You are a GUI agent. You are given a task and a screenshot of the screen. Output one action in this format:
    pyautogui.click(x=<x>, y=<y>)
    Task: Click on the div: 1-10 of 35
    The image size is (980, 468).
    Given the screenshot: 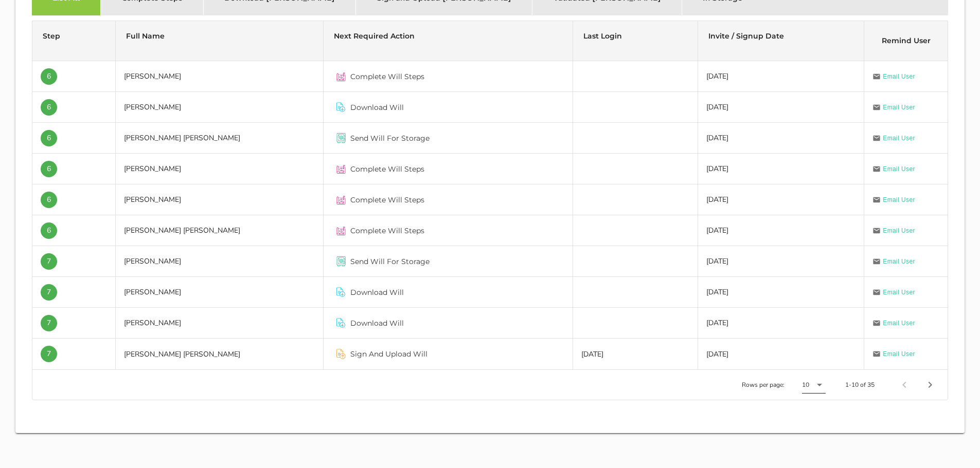 What is the action you would take?
    pyautogui.click(x=860, y=385)
    